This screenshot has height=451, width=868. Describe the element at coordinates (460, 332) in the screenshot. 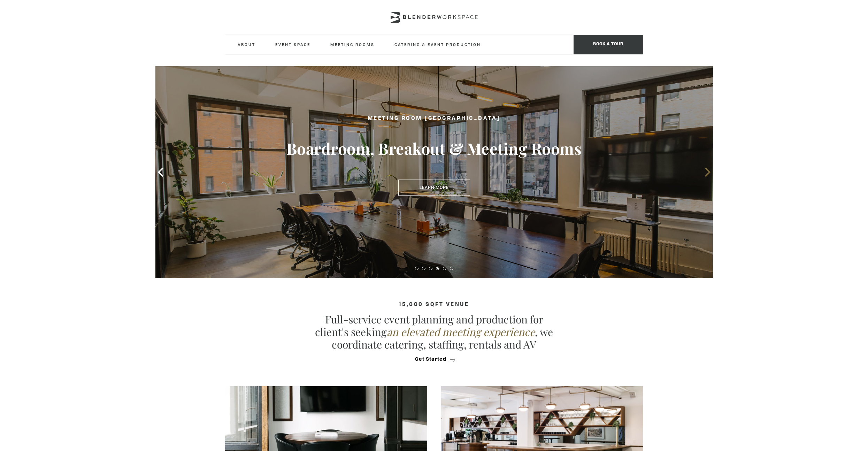

I see `em: an elevated meeting experience` at that location.